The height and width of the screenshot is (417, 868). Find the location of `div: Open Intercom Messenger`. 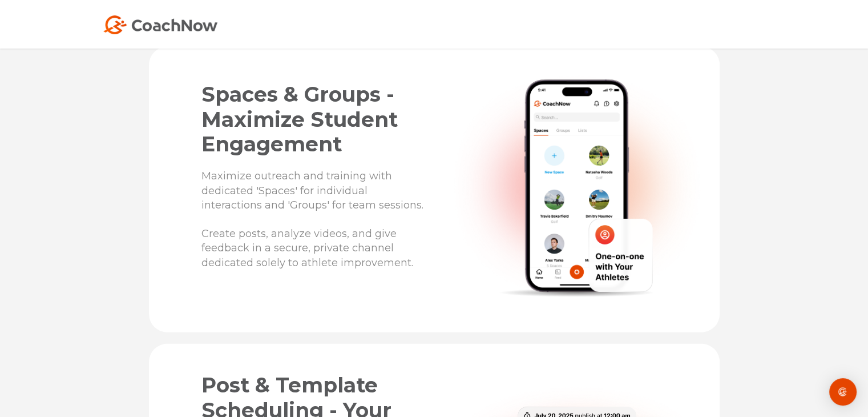

div: Open Intercom Messenger is located at coordinates (843, 392).